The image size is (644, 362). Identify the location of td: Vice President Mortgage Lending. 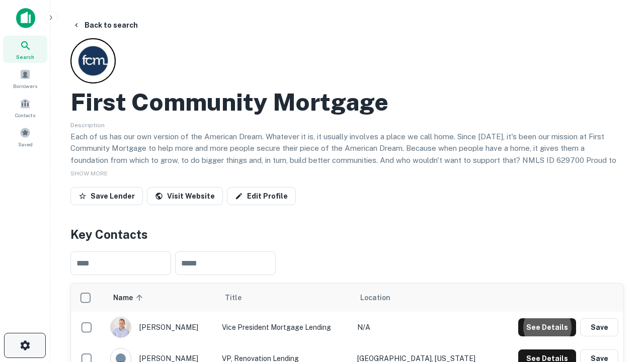
(285, 327).